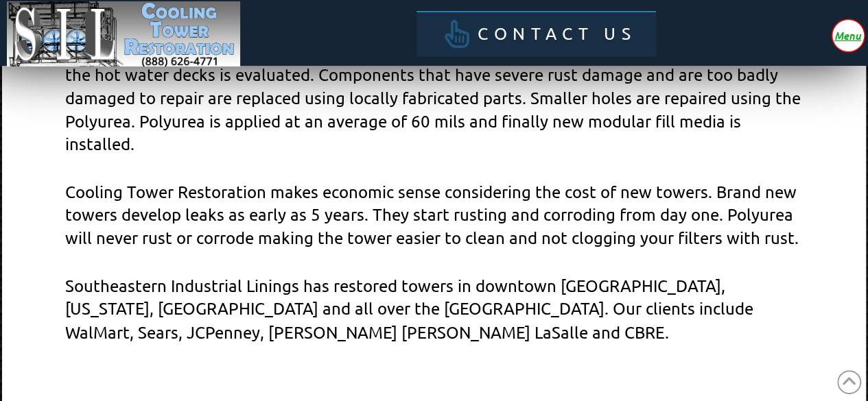 The image size is (868, 401). Describe the element at coordinates (847, 35) in the screenshot. I see `span: Menu` at that location.